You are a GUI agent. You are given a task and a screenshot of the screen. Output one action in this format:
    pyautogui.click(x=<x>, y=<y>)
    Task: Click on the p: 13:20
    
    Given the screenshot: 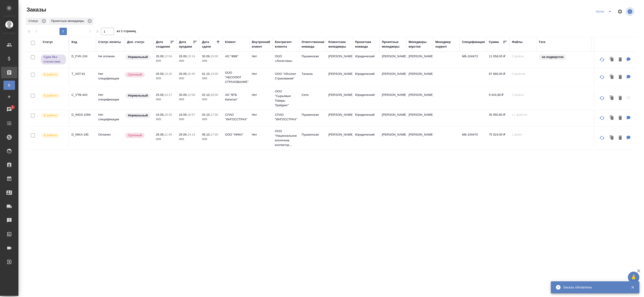 What is the action you would take?
    pyautogui.click(x=168, y=74)
    